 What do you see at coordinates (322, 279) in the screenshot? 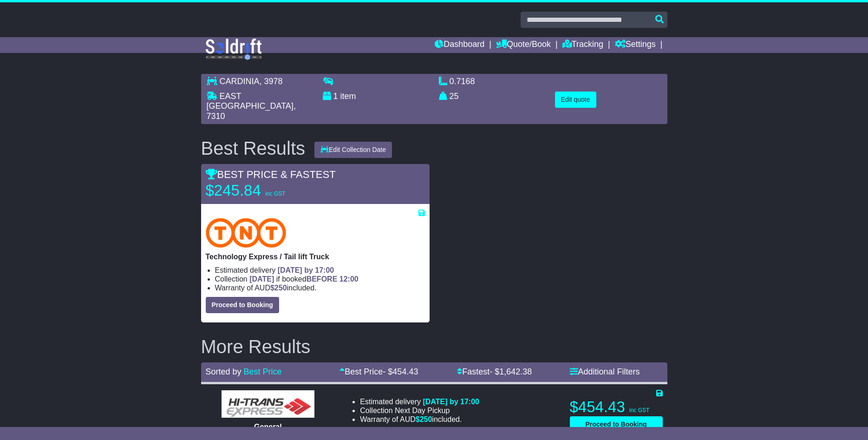
I see `span: BEFORE` at bounding box center [322, 279].